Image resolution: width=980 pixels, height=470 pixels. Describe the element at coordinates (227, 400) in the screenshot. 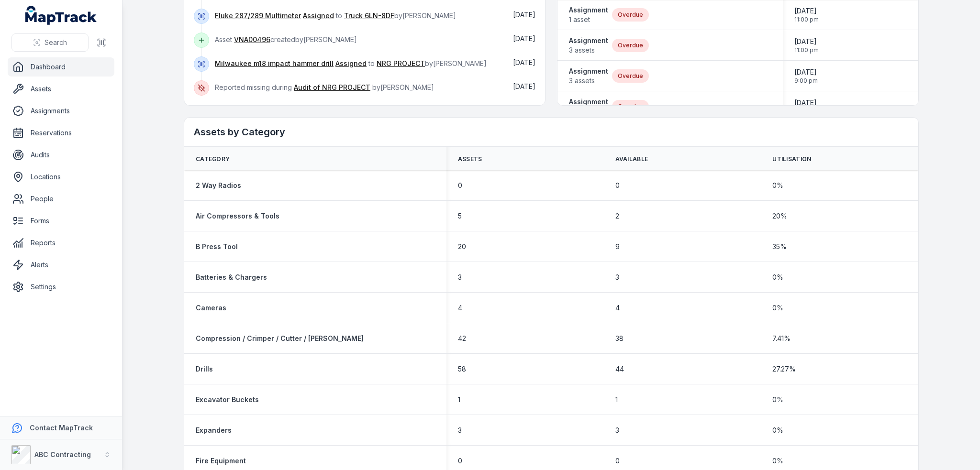

I see `strong: Excavator Buckets` at that location.